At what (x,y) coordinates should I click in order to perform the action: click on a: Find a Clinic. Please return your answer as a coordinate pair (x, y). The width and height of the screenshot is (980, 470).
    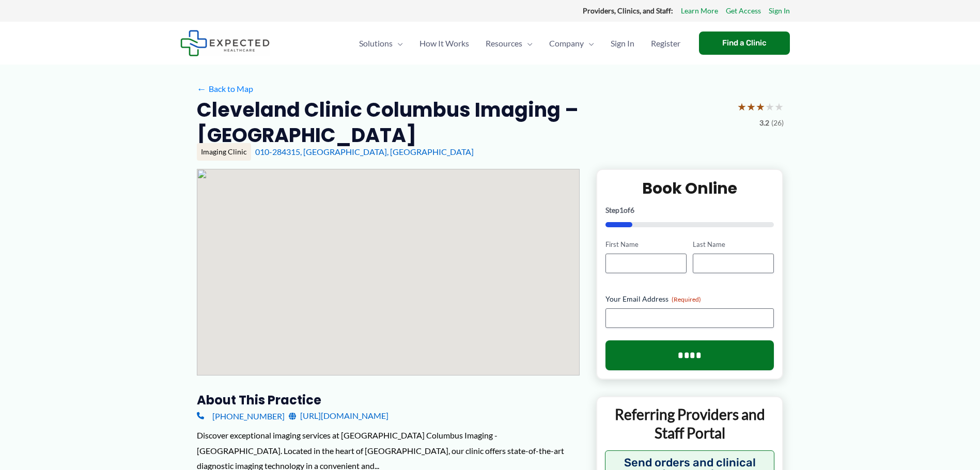
    Looking at the image, I should click on (745, 43).